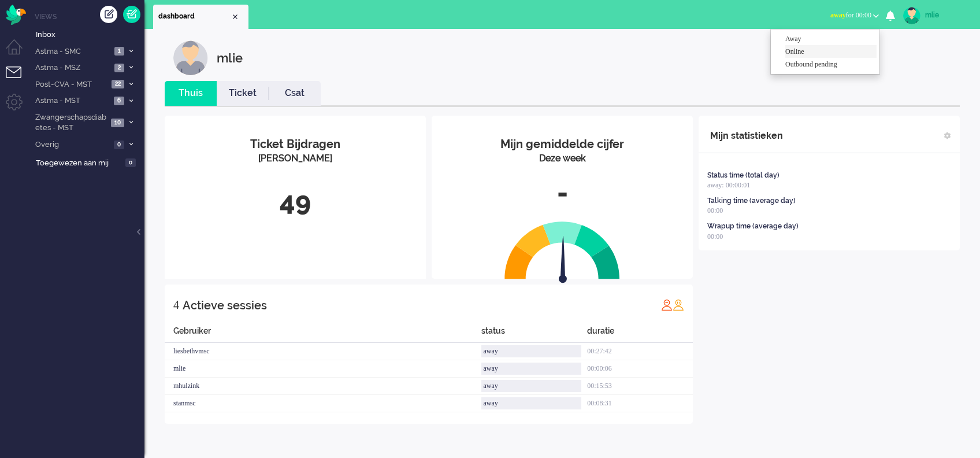 Image resolution: width=980 pixels, height=458 pixels. Describe the element at coordinates (562, 261) in the screenshot. I see `img: arrow.svg` at that location.